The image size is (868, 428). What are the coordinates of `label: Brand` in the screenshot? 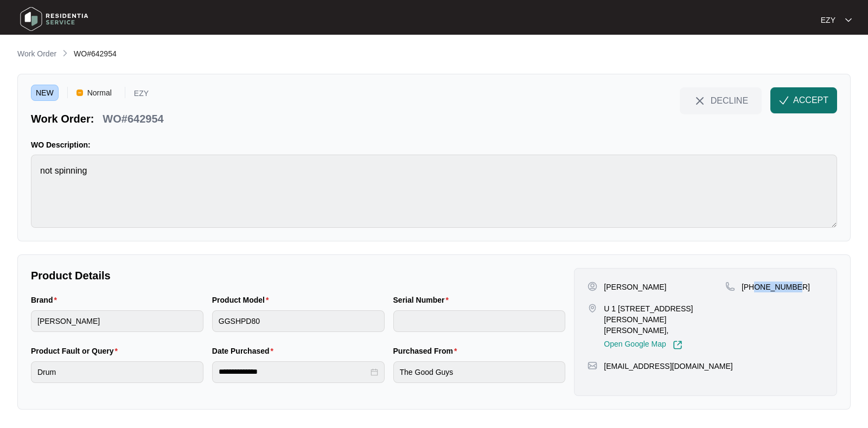 It's located at (46, 300).